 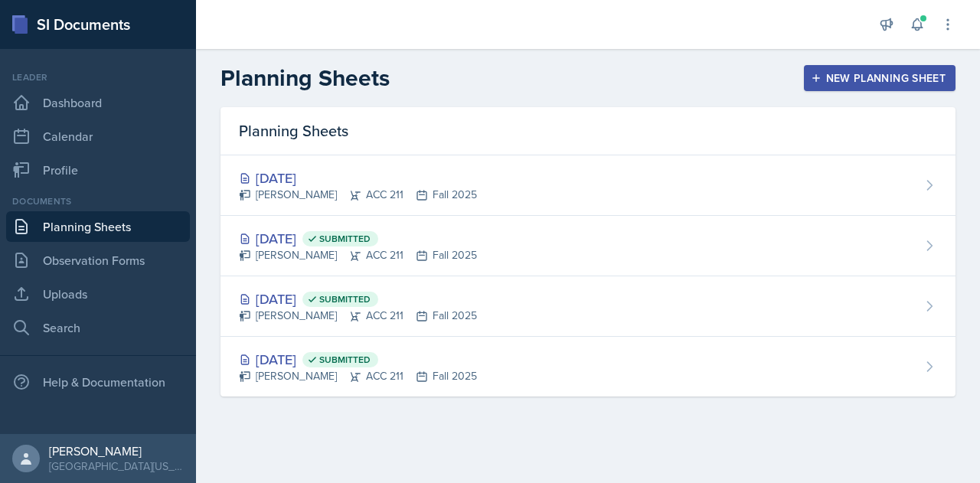 I want to click on div: Help & Documentation, so click(x=98, y=382).